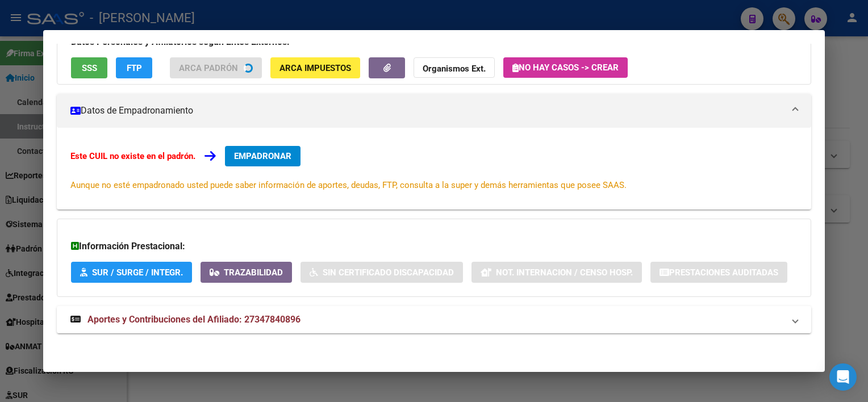  What do you see at coordinates (719, 272) in the screenshot?
I see `button: Prestaciones Auditadas` at bounding box center [719, 272].